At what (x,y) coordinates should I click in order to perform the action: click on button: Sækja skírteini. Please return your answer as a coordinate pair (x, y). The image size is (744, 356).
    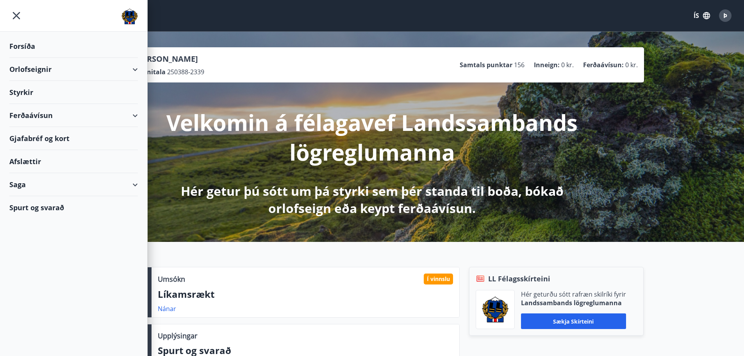
    Looking at the image, I should click on (574, 321).